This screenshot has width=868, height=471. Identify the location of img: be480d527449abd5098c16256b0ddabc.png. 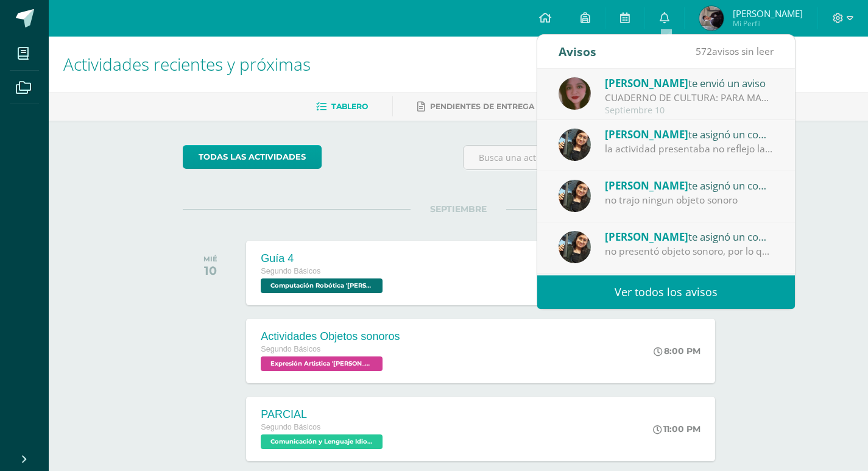
(711, 18).